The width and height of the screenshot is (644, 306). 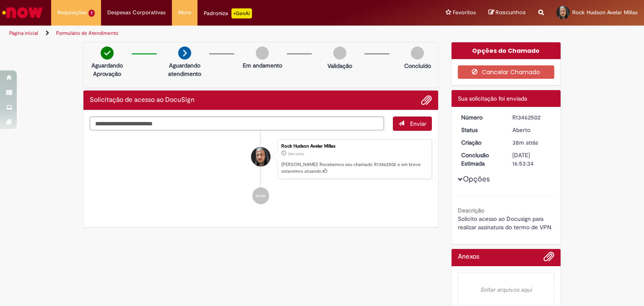 What do you see at coordinates (136, 13) in the screenshot?
I see `span: Despesas Corporativas` at bounding box center [136, 13].